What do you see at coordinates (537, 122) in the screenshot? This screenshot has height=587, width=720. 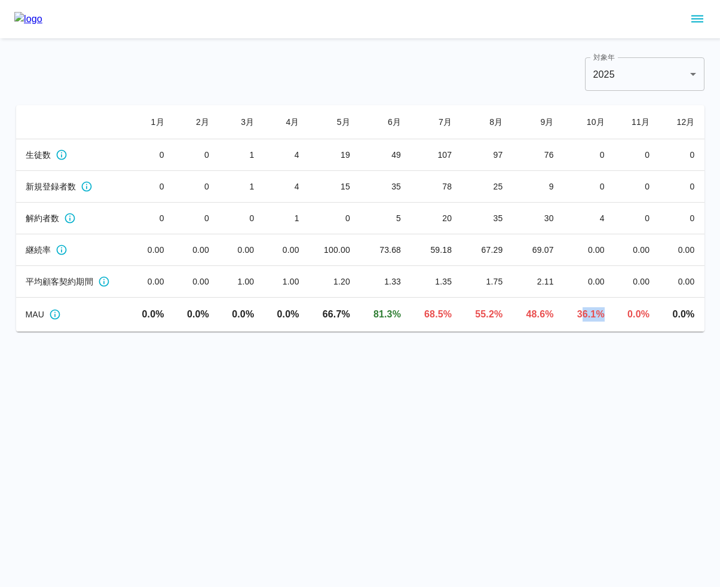 I see `th: 9 月` at bounding box center [537, 122].